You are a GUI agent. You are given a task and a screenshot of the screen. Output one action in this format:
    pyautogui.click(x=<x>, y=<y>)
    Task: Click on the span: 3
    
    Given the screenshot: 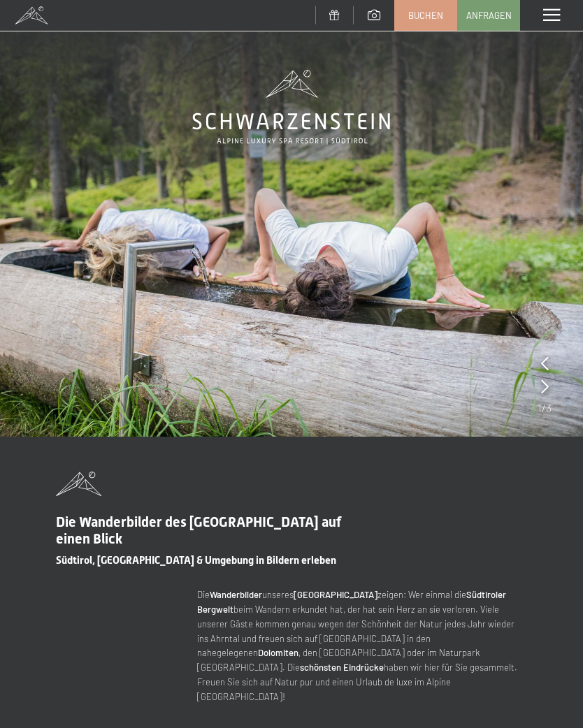 What is the action you would take?
    pyautogui.click(x=548, y=408)
    